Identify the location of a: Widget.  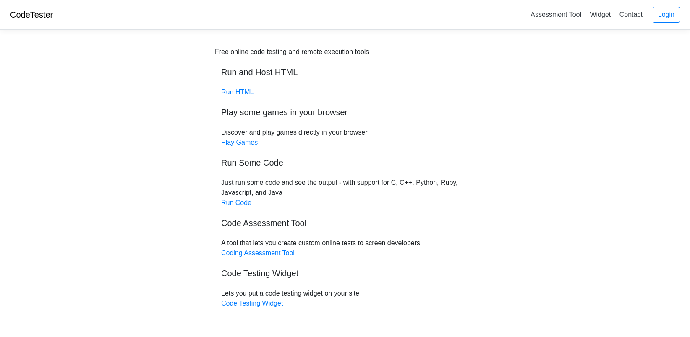
(600, 14).